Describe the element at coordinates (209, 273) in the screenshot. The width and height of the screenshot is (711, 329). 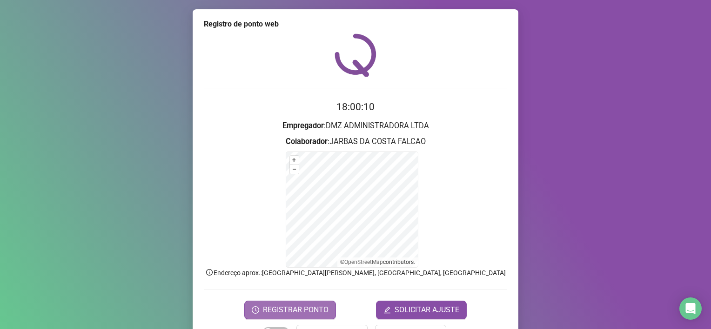
I see `span: info-circle` at that location.